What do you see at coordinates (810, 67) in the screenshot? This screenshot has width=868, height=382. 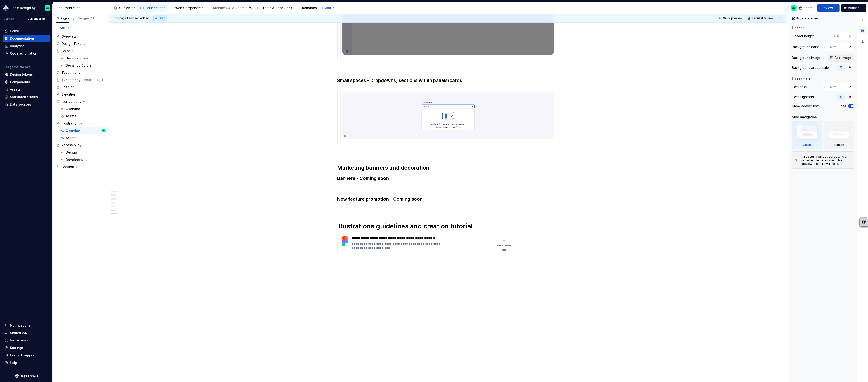 I see `div: Background aspect ratio` at bounding box center [810, 67].